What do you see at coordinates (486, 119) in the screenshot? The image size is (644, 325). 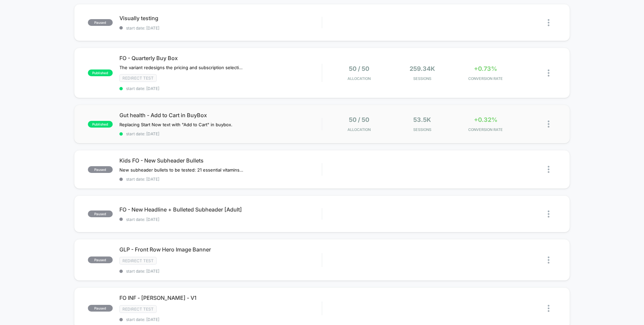 I see `span: +0.32%` at bounding box center [486, 119].